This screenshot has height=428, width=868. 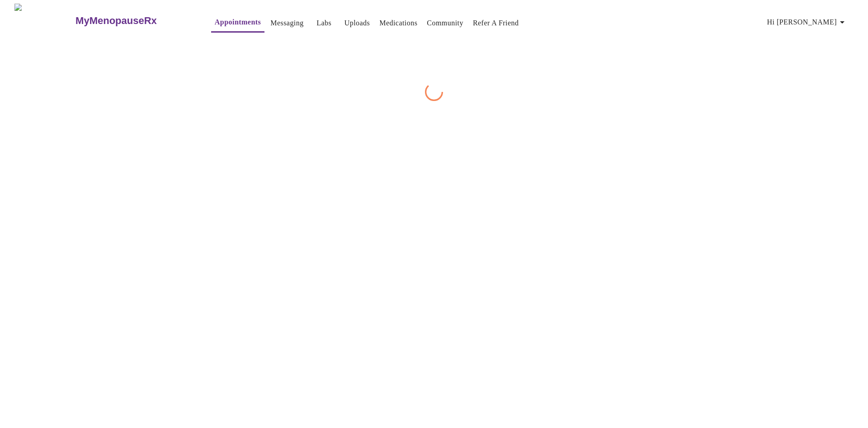 I want to click on img: MyMenopauseRx Logo, so click(x=44, y=21).